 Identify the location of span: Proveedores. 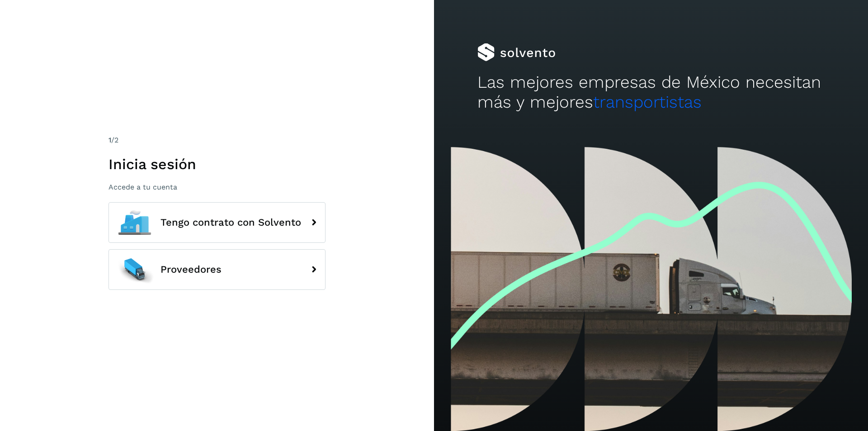
(191, 269).